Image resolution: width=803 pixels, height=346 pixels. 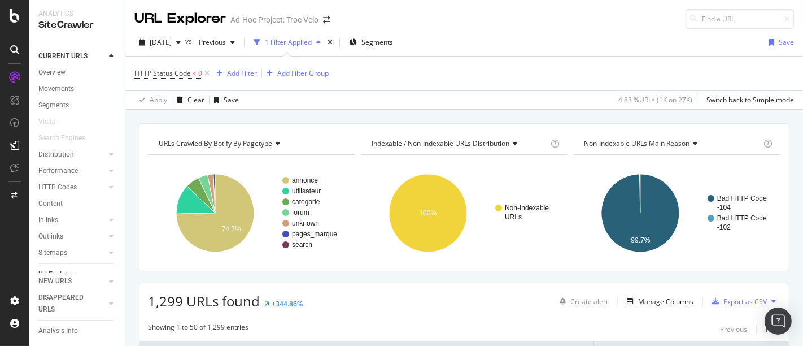 What do you see at coordinates (77, 203) in the screenshot?
I see `a: Content` at bounding box center [77, 203].